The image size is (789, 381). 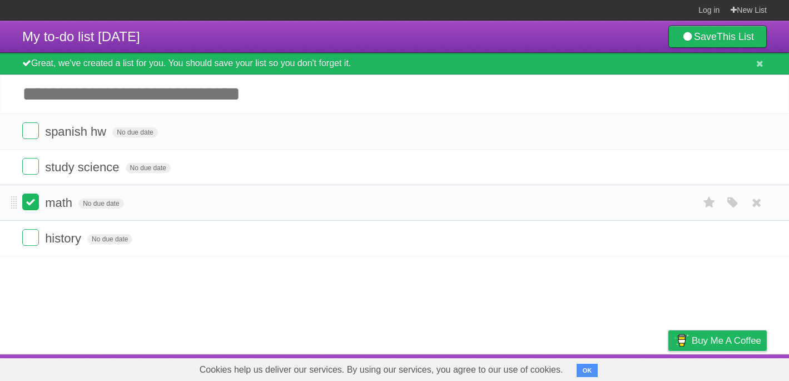 What do you see at coordinates (60, 202) in the screenshot?
I see `span: math` at bounding box center [60, 202].